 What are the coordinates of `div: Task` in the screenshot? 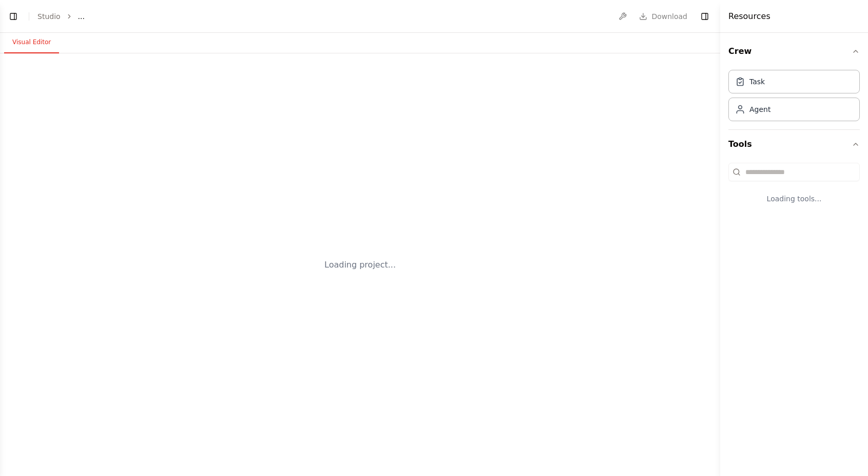 It's located at (757, 82).